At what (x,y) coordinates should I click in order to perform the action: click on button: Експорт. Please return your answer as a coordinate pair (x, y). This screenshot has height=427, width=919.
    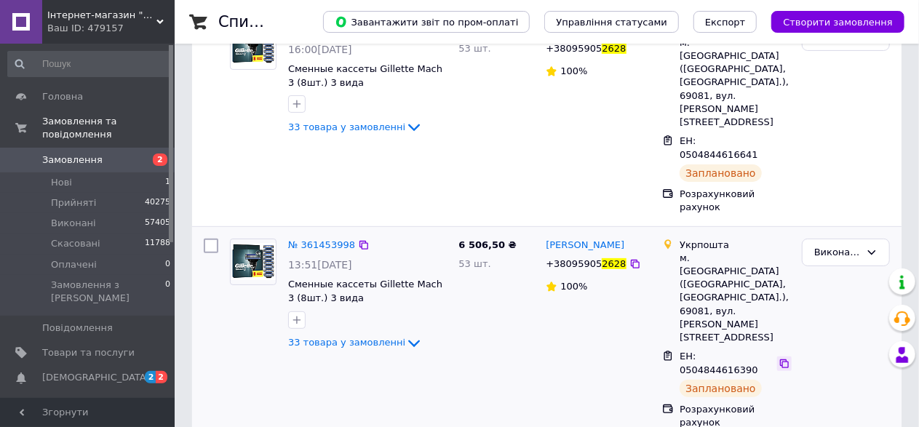
    Looking at the image, I should click on (726, 22).